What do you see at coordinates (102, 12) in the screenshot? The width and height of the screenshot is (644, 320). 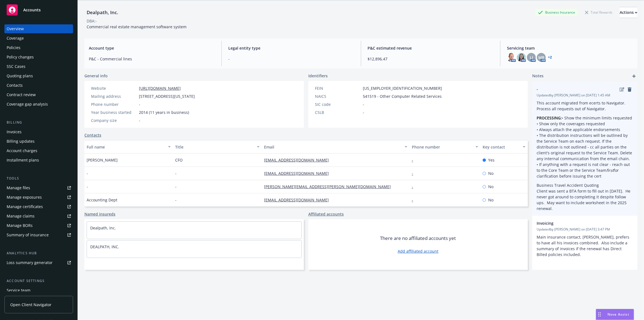 I see `div: Dealpath, Inc.` at bounding box center [102, 12].